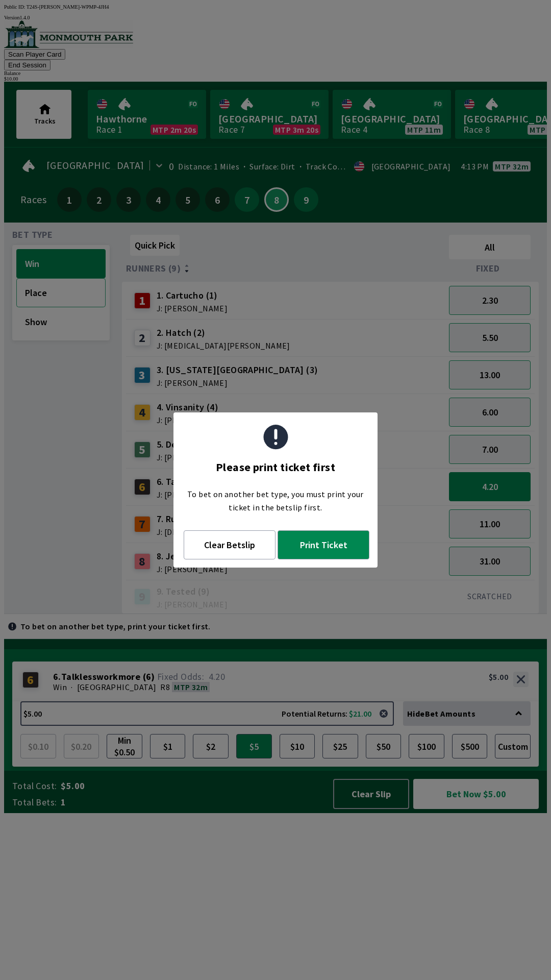  I want to click on button: Clear Betslip, so click(230, 544).